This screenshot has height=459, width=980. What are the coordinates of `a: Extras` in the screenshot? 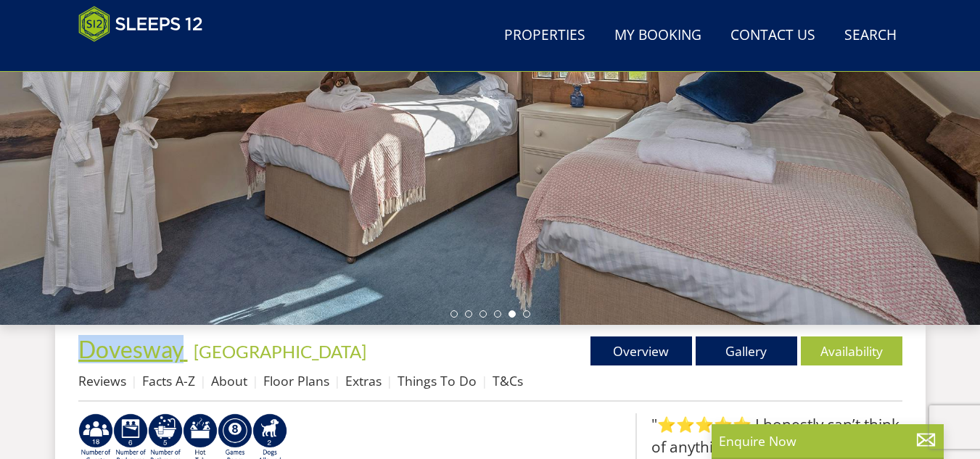 It's located at (364, 381).